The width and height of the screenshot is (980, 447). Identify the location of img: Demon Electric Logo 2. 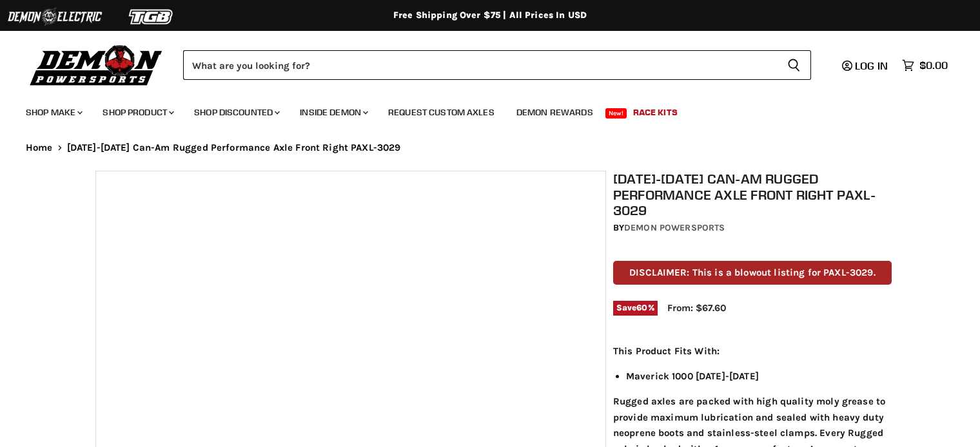
(55, 17).